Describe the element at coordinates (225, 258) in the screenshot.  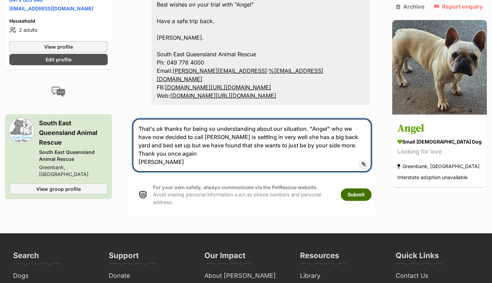
I see `h3: Our Impact` at that location.